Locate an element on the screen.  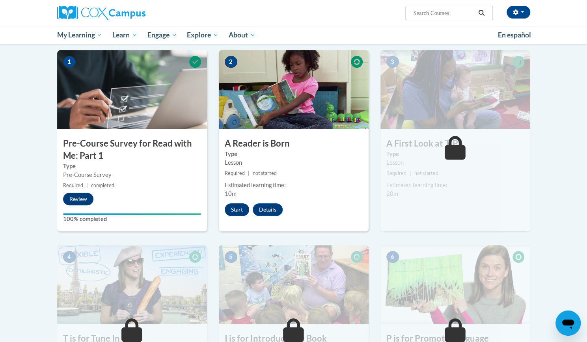
input: Search Courses is located at coordinates (444, 13).